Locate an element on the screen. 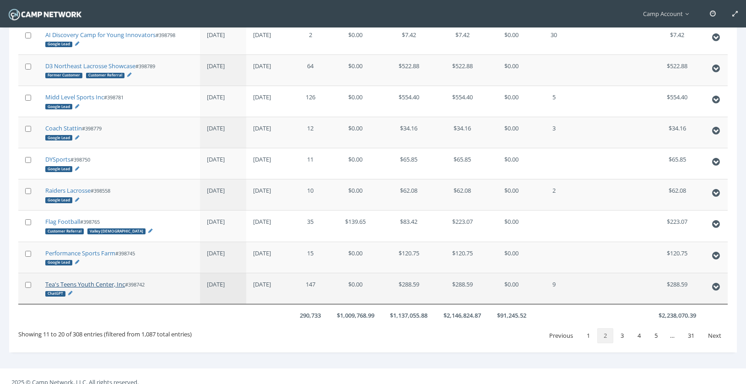  th: $1,009,768.99 is located at coordinates (355, 316).